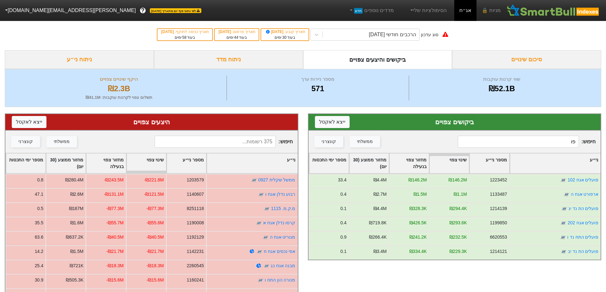 This screenshot has width=606, height=292. What do you see at coordinates (119, 79) in the screenshot?
I see `div: היקף שינויים צפויים` at bounding box center [119, 79].